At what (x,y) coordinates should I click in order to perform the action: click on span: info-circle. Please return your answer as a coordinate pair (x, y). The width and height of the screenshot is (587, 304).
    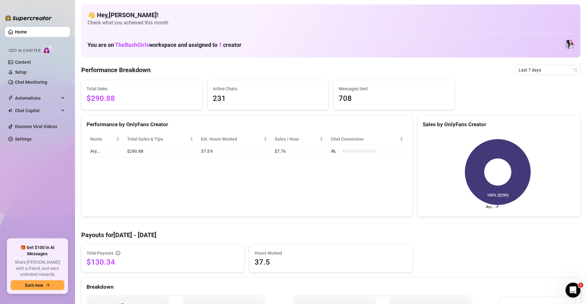
    Looking at the image, I should click on (118, 253).